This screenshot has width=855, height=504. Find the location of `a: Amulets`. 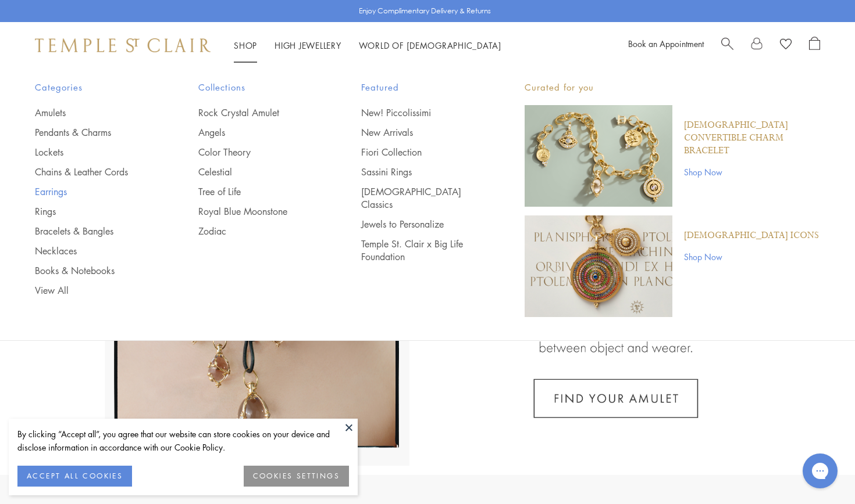

a: Amulets is located at coordinates (93, 113).